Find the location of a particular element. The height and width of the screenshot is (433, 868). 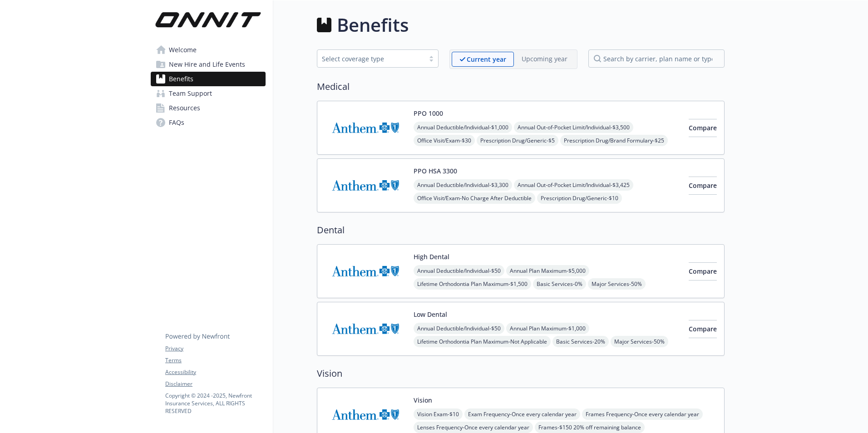

p: Upcoming year is located at coordinates (544, 59).